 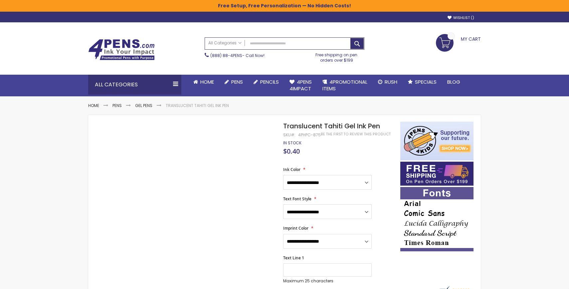 I want to click on a: Be the first to review this product, so click(x=356, y=134).